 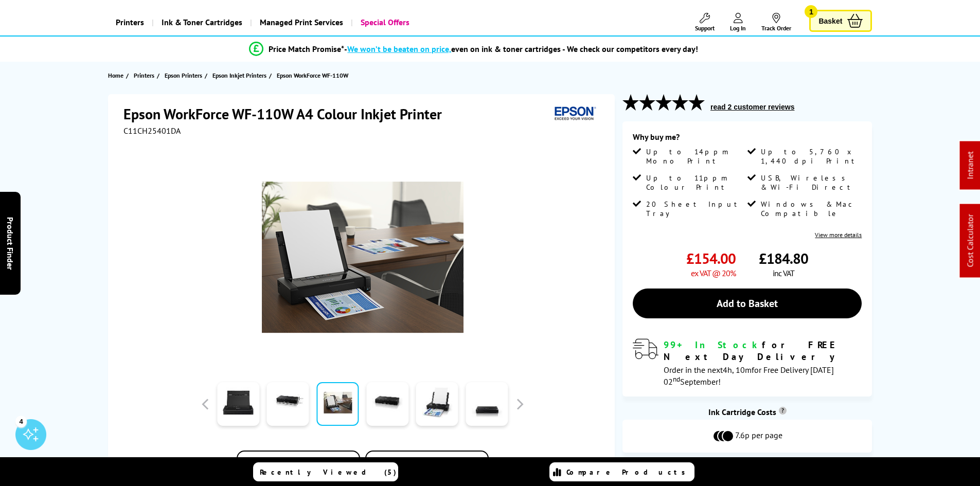 What do you see at coordinates (362, 257) in the screenshot?
I see `a: Thumbnail` at bounding box center [362, 257].